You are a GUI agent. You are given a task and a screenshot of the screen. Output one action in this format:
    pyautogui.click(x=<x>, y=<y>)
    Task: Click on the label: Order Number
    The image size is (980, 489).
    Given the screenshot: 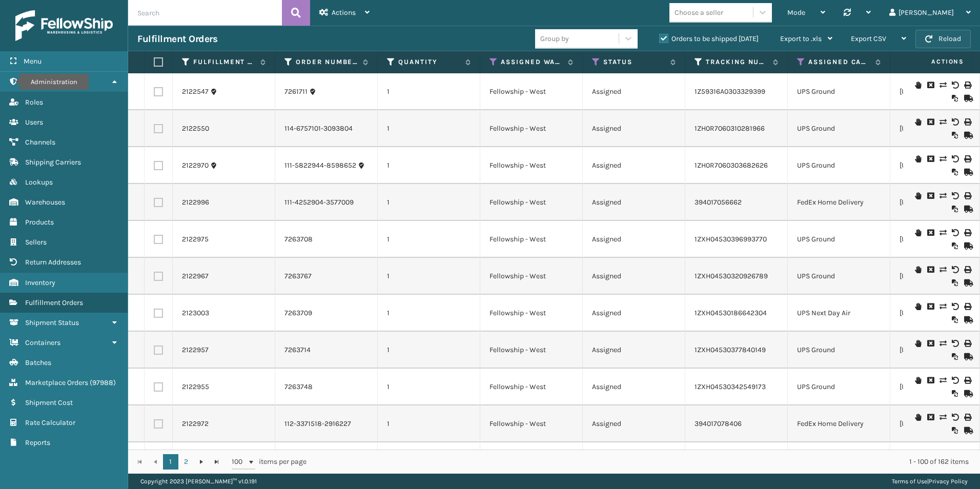 What is the action you would take?
    pyautogui.click(x=326, y=62)
    